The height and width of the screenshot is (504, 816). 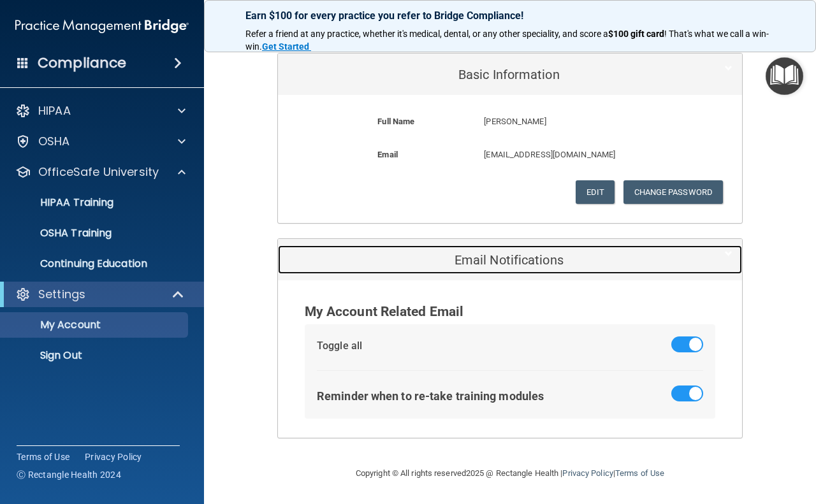 What do you see at coordinates (100, 111) in the screenshot?
I see `a: HIPAA` at bounding box center [100, 111].